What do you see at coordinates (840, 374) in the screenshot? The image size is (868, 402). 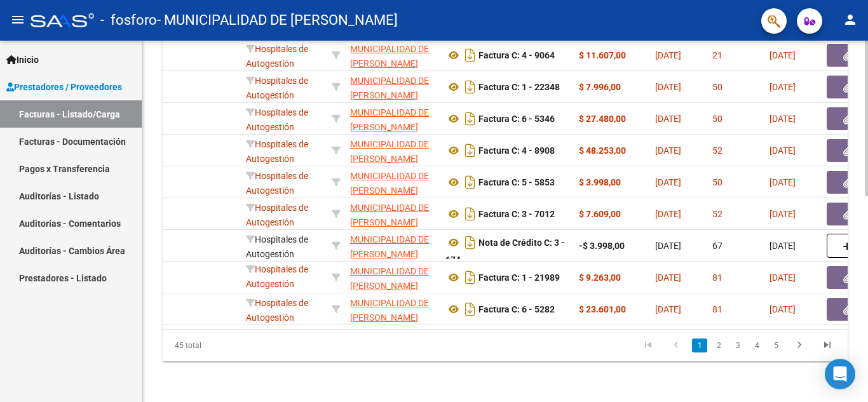 I see `div: Open Intercom Messenger` at bounding box center [840, 374].